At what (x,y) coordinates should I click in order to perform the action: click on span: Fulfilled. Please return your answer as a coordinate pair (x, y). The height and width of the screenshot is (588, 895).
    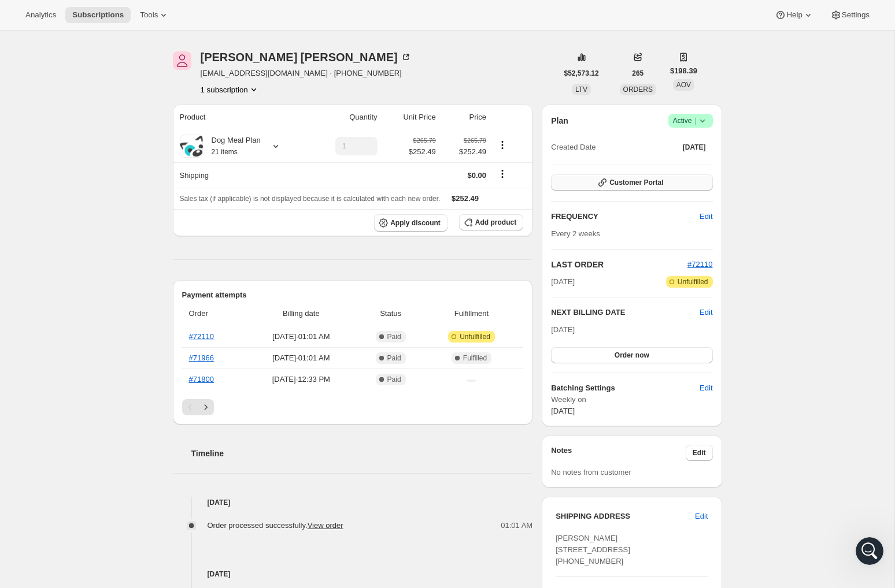
    Looking at the image, I should click on (475, 358).